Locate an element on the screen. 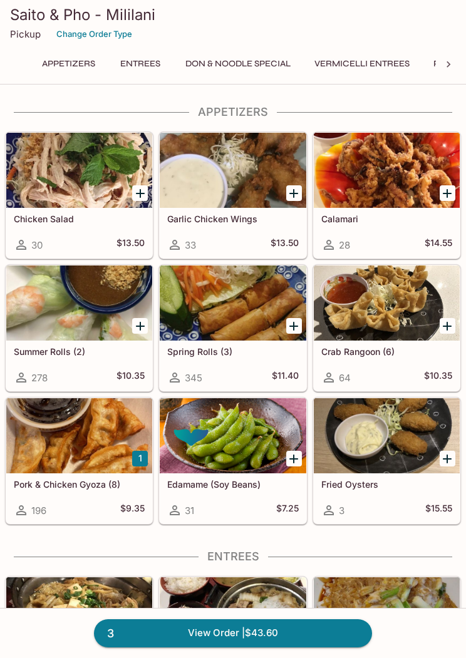  button: Add Garlic Chicken Wings is located at coordinates (294, 193).